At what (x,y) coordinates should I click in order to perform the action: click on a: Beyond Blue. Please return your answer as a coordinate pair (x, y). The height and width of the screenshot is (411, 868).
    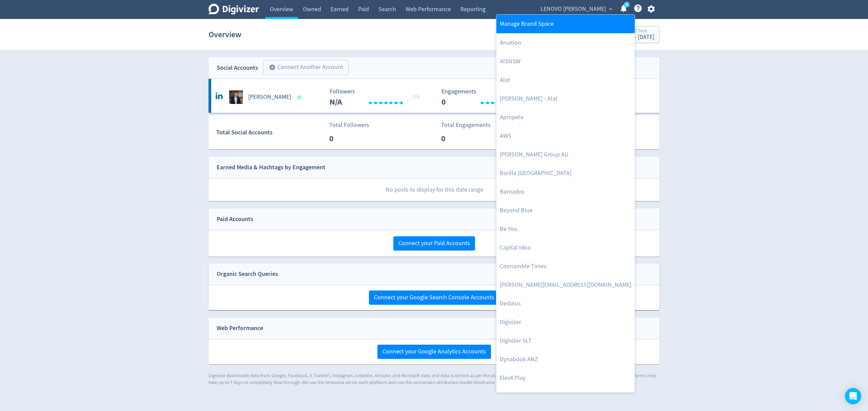
    Looking at the image, I should click on (565, 210).